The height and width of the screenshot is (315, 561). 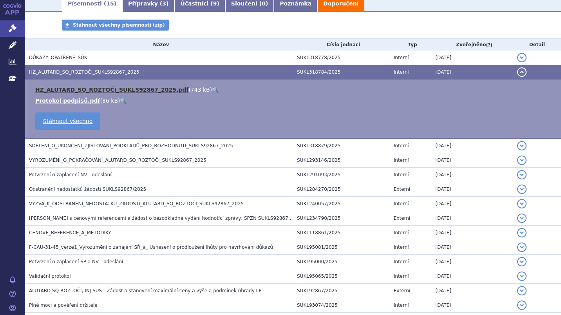 What do you see at coordinates (68, 121) in the screenshot?
I see `a: Stáhnout všechno` at bounding box center [68, 121].